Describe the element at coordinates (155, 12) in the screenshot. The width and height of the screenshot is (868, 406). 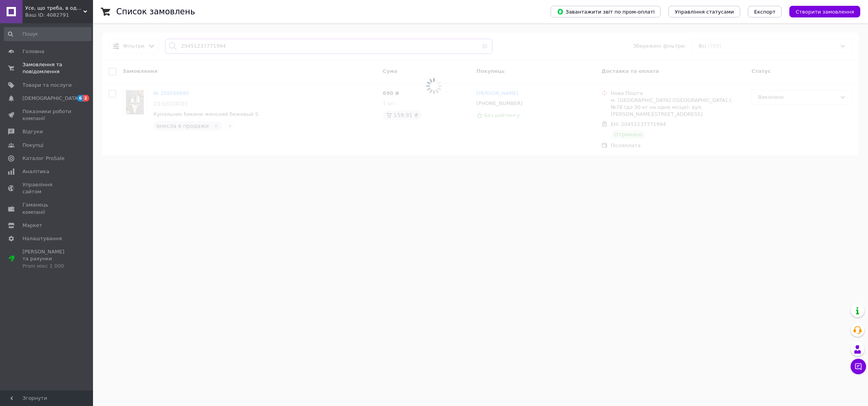
I see `h1: Список замовлень` at that location.